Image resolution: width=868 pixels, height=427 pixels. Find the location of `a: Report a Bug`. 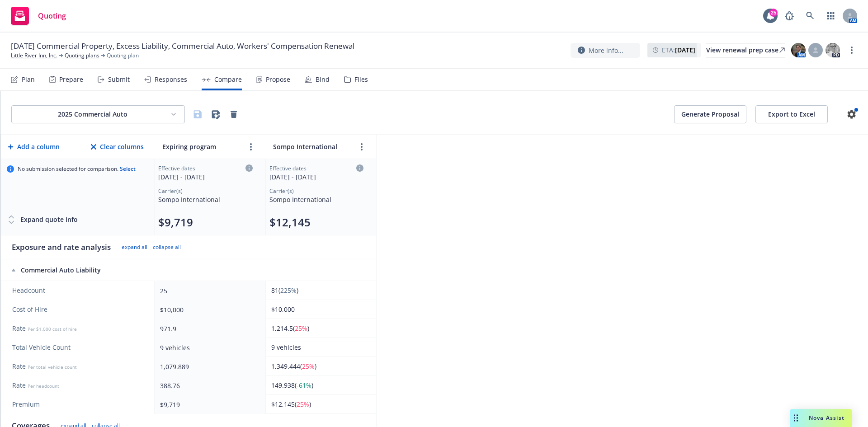

a: Report a Bug is located at coordinates (789, 16).